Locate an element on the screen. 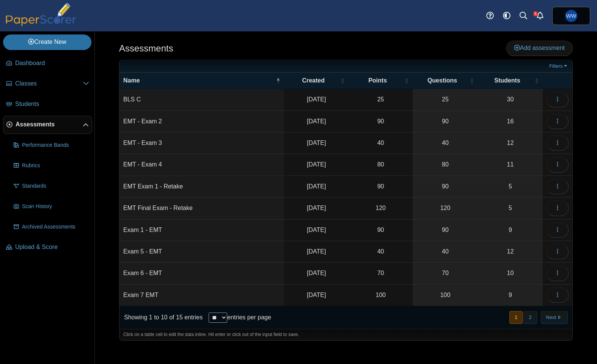 This screenshot has height=364, width=597. span: Points : Activate to sort is located at coordinates (407, 81).